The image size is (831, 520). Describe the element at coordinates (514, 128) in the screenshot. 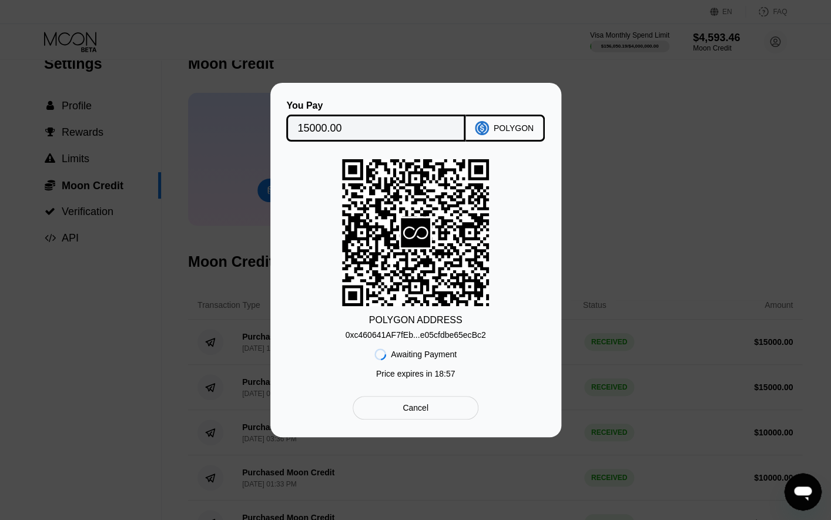

I see `div: POLYGON` at that location.